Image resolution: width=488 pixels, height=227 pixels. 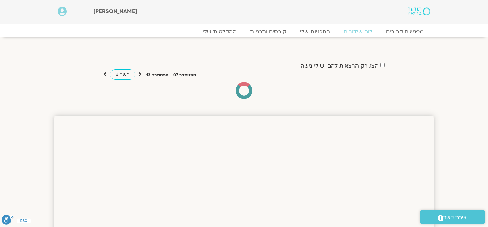 What do you see at coordinates (244, 31) in the screenshot?
I see `nav: Menu` at bounding box center [244, 31].